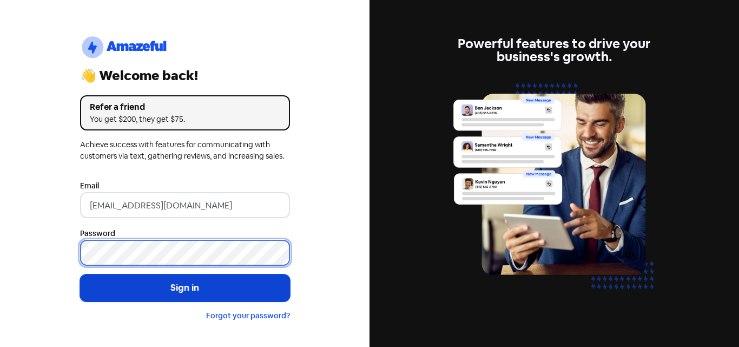 Image resolution: width=739 pixels, height=347 pixels. What do you see at coordinates (185, 76) in the screenshot?
I see `div: 👋 Welcome back!` at bounding box center [185, 76].